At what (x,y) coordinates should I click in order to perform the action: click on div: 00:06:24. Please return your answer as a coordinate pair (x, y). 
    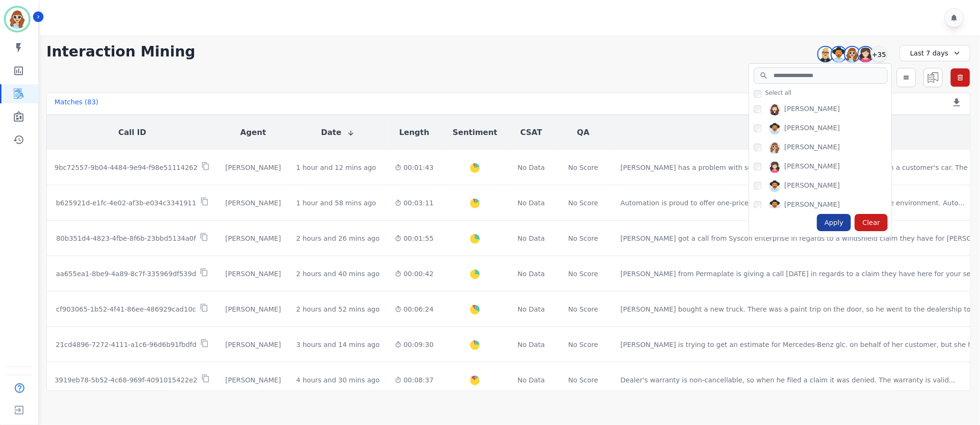
    Looking at the image, I should click on (414, 309).